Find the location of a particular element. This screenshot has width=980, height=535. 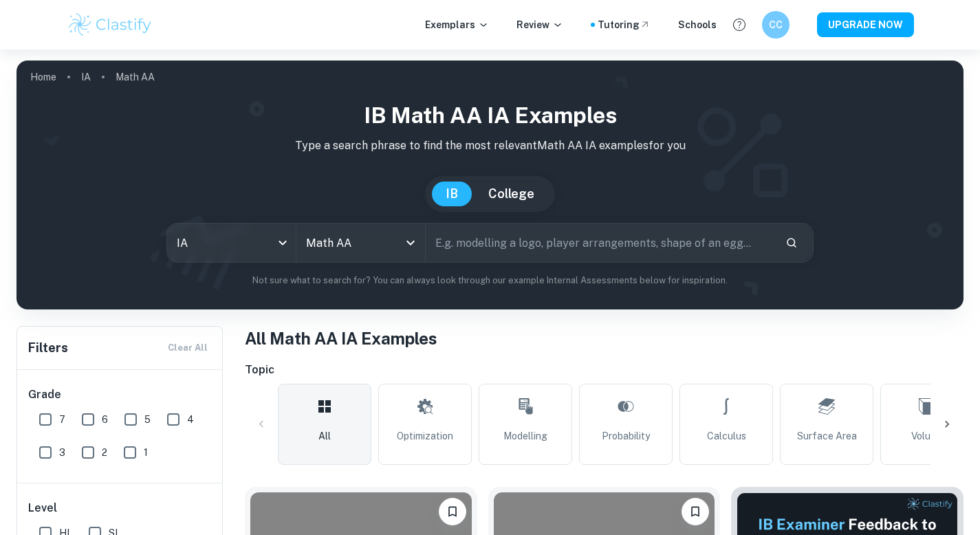

button: College is located at coordinates (511, 194).